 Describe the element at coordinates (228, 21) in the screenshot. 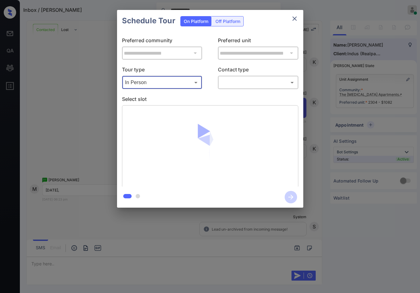

I see `div: Off Platform` at that location.